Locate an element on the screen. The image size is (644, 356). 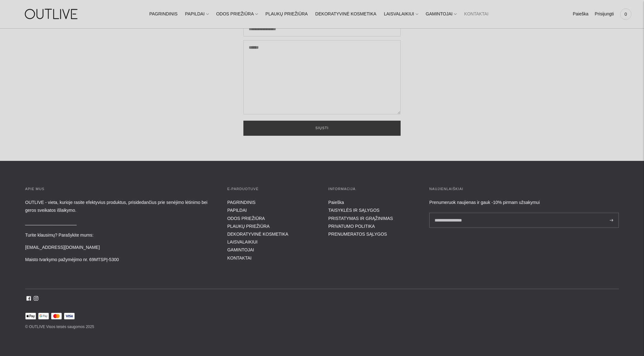
p: OUTLIVE - vieta, kurioje rasite efektyvius produktus, prisidedančius prie senėjimo lėtinimo bei g... is located at coordinates (120, 207).